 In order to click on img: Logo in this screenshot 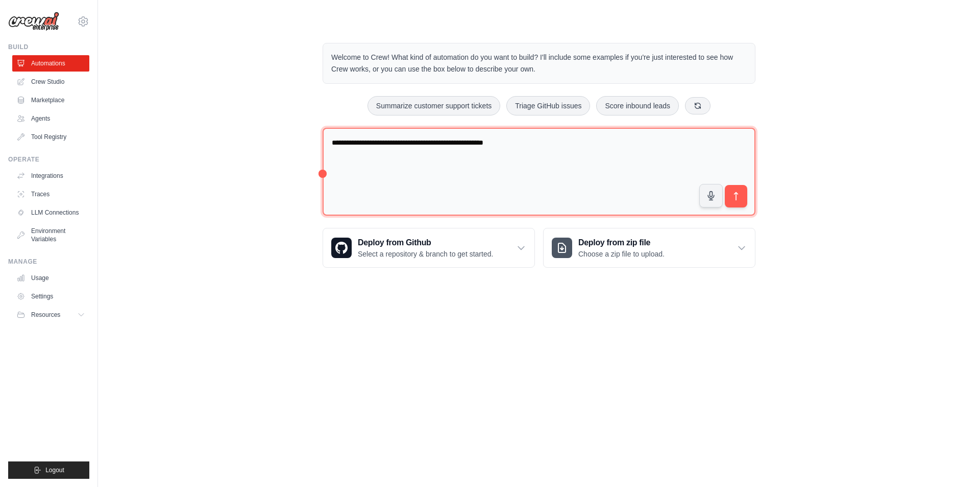, I will do `click(34, 21)`.